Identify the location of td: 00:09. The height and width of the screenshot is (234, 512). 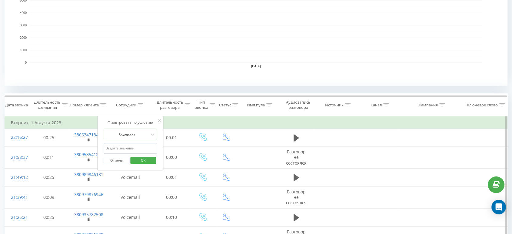
(49, 198).